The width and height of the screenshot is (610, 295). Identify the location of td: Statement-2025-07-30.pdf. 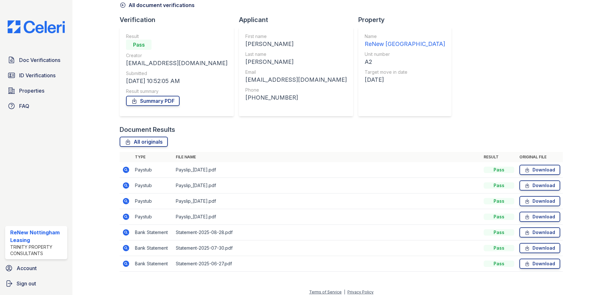
(327, 248).